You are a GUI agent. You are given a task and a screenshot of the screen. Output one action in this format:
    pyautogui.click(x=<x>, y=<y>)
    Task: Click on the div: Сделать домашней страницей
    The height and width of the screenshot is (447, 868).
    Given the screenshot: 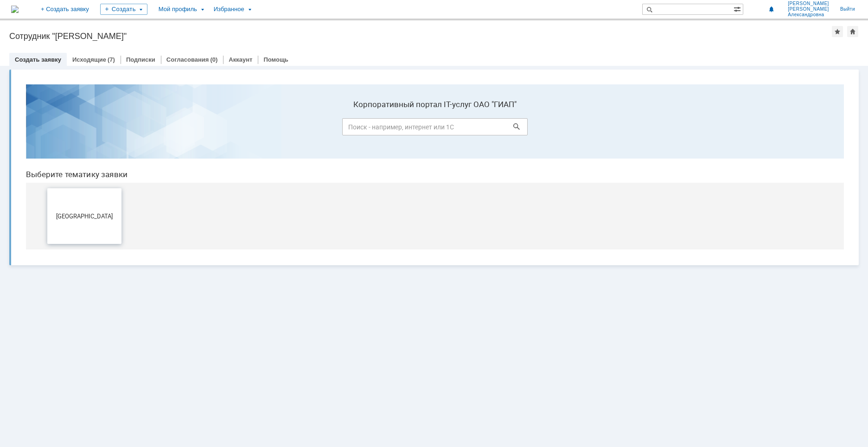 What is the action you would take?
    pyautogui.click(x=852, y=31)
    